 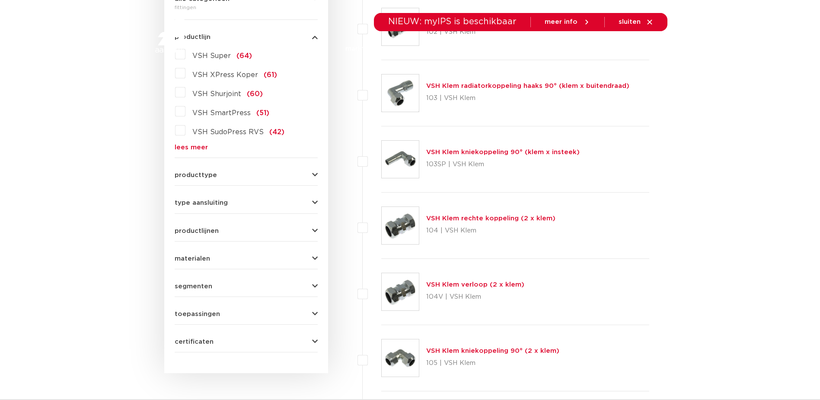 I want to click on button: materialen, so click(x=246, y=258).